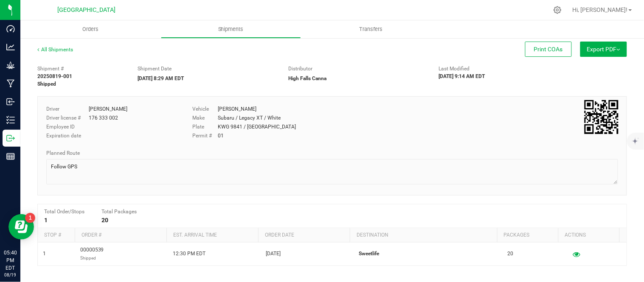 This screenshot has height=282, width=644. Describe the element at coordinates (11, 65) in the screenshot. I see `inline-svg: Grow` at that location.